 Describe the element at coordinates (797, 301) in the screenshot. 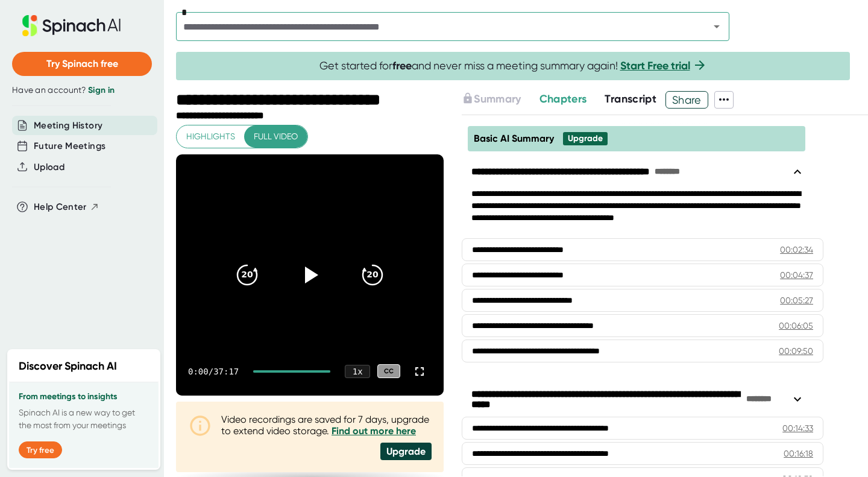

I see `div: 00:05:27` at that location.